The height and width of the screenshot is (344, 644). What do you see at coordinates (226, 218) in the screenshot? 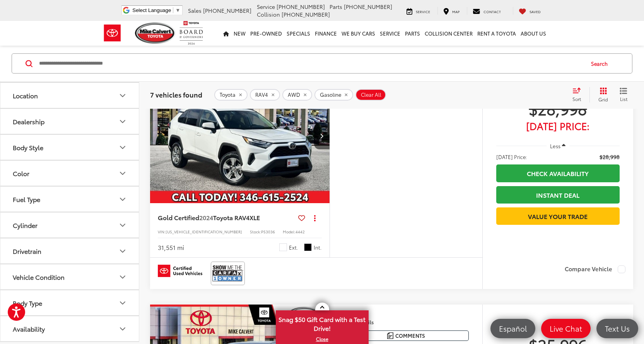
I see `a: Gold Certified2024Toyota RAV4XLE` at bounding box center [226, 218].